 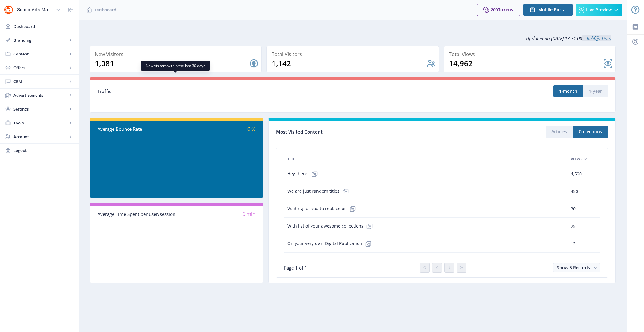 I want to click on div: Average Bounce Rate, so click(x=137, y=129).